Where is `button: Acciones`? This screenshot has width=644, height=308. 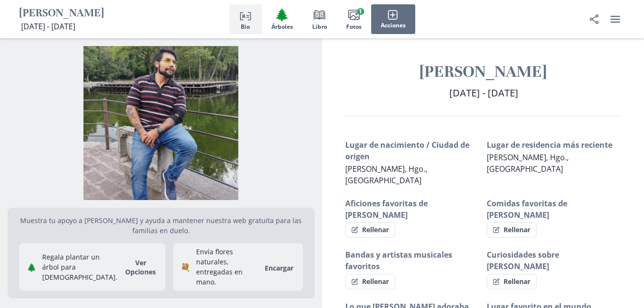
button: Acciones is located at coordinates (393, 20).